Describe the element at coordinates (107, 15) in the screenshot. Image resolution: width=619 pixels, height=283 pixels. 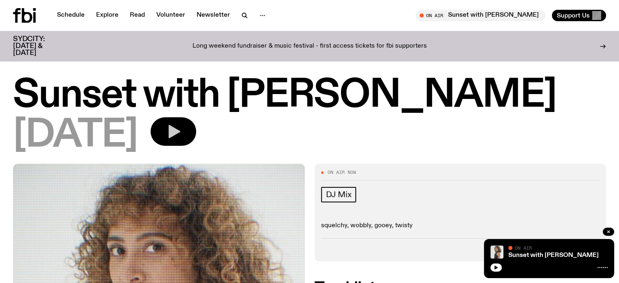
I see `a: Explore` at that location.